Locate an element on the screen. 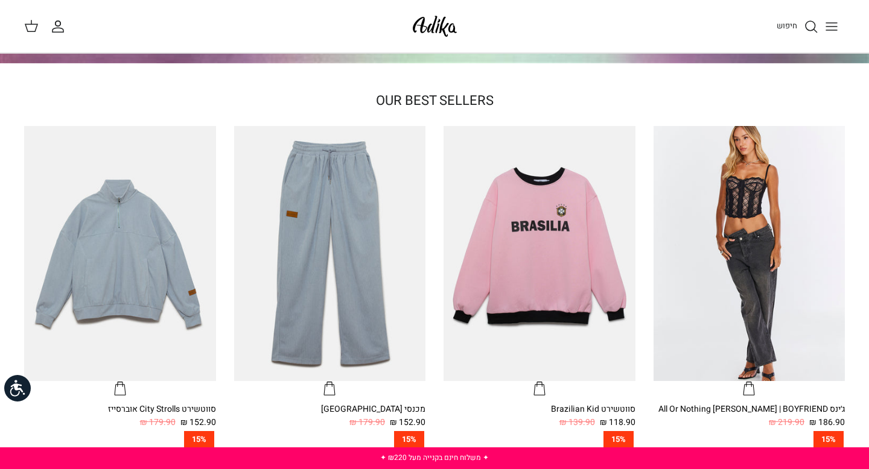 Image resolution: width=869 pixels, height=469 pixels. a: OUR BEST SELLERS is located at coordinates (434, 101).